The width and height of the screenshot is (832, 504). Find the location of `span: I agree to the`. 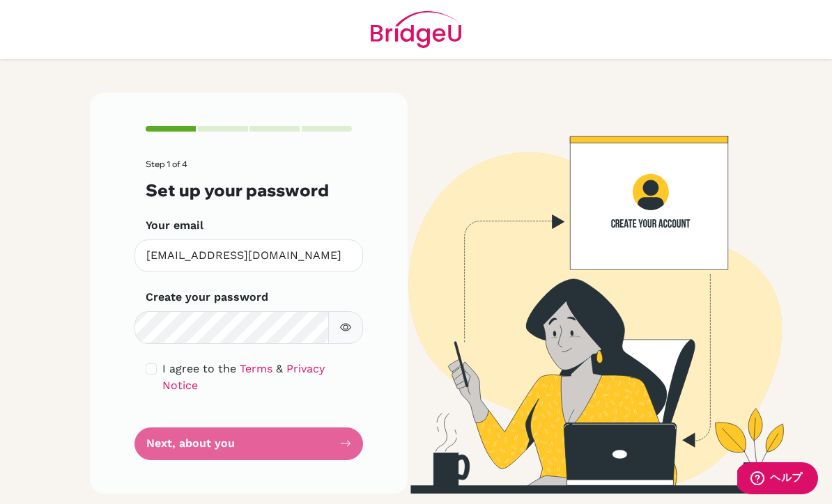

span: I agree to the is located at coordinates (199, 368).